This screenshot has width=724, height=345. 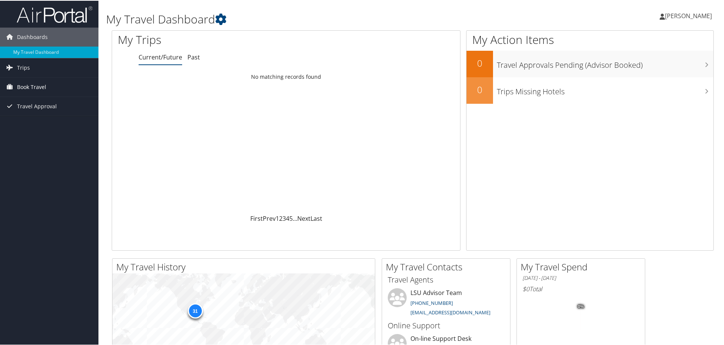 What do you see at coordinates (277, 218) in the screenshot?
I see `a: 1` at bounding box center [277, 218].